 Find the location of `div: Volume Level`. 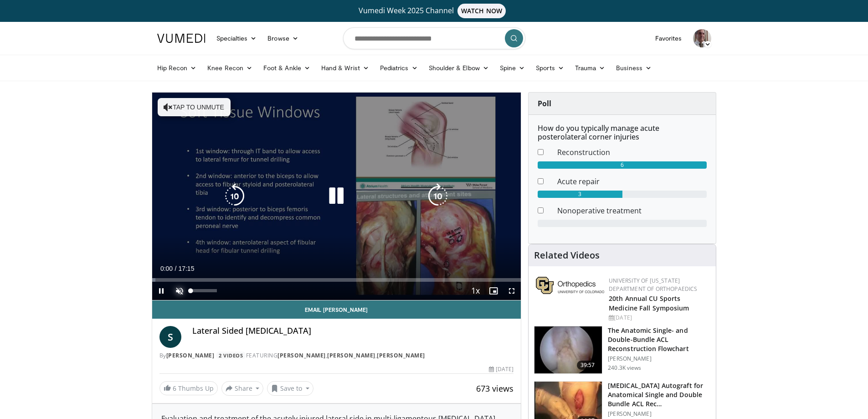

div: Volume Level is located at coordinates (204, 291).